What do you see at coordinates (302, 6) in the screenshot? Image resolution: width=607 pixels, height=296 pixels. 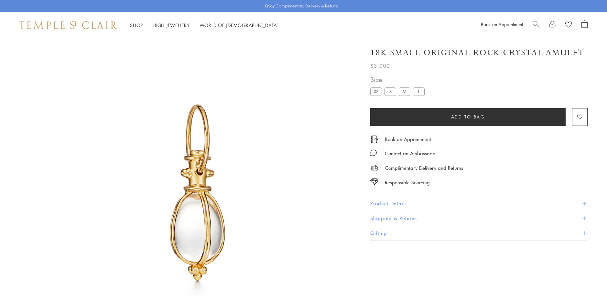 I see `p: Enjoy Complimentary Delivery & Returns` at bounding box center [302, 6].